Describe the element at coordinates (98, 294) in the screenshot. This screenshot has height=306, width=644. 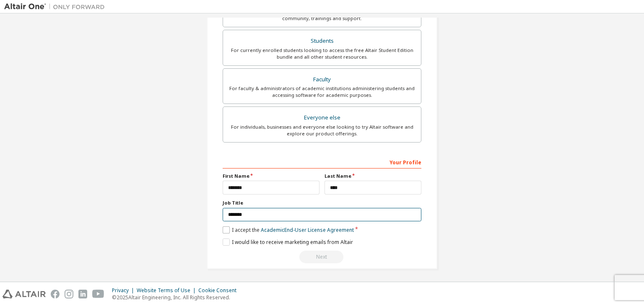
I see `img: youtube.svg` at that location.